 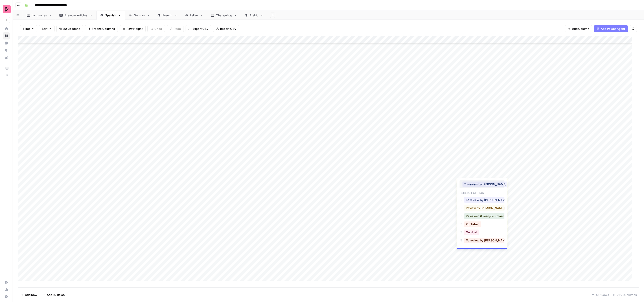 I want to click on span: Add Column, so click(x=581, y=29).